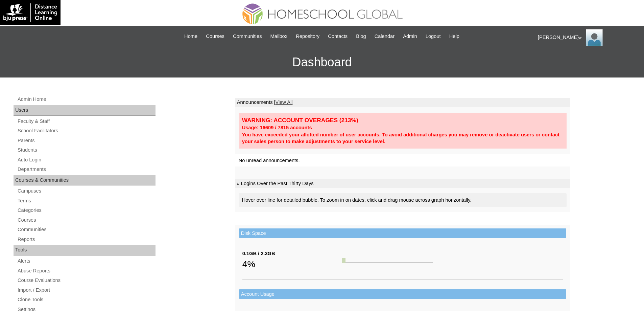  Describe the element at coordinates (455, 36) in the screenshot. I see `a: Help` at that location.